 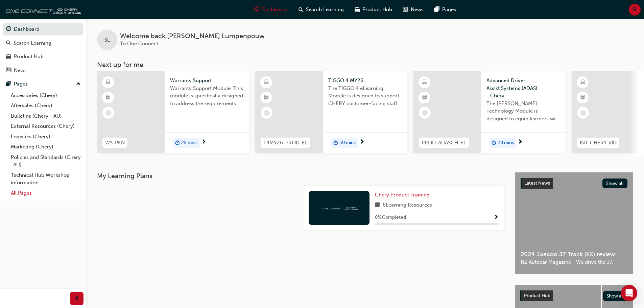 What do you see at coordinates (321, 9) in the screenshot?
I see `a: search-iconSearch Learning` at bounding box center [321, 9].